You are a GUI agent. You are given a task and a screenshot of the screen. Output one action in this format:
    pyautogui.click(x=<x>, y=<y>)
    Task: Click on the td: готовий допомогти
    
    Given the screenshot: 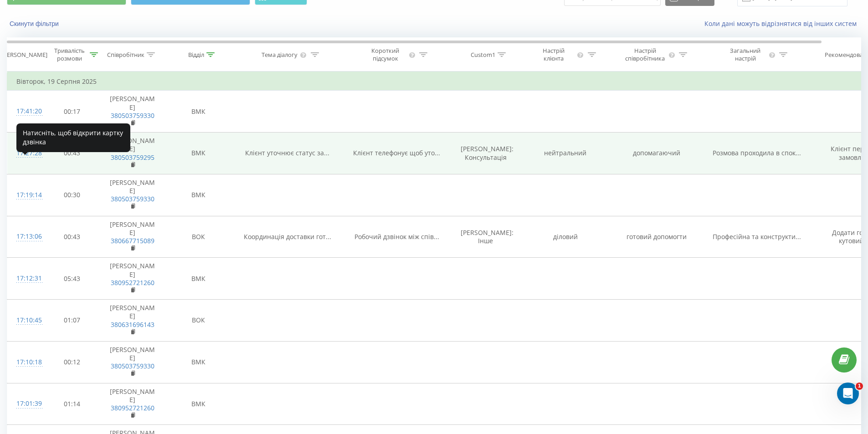 What is the action you would take?
    pyautogui.click(x=657, y=237)
    